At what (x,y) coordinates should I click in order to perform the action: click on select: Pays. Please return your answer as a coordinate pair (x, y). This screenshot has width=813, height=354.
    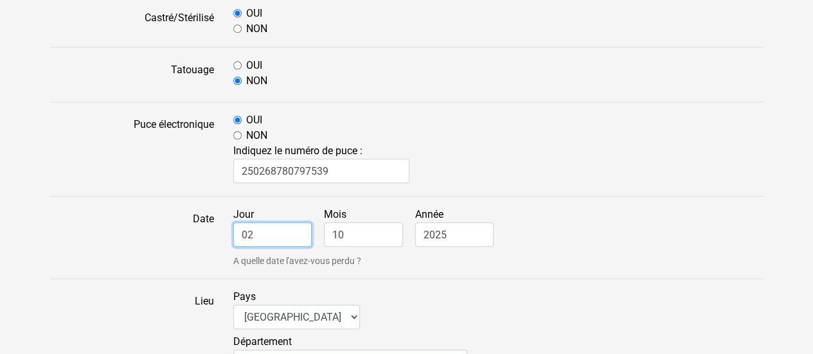
    Looking at the image, I should click on (296, 317).